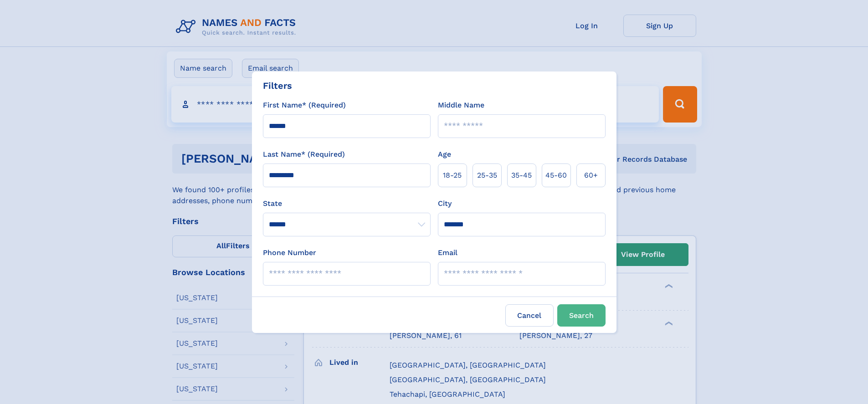  Describe the element at coordinates (444, 155) in the screenshot. I see `label: Age` at that location.